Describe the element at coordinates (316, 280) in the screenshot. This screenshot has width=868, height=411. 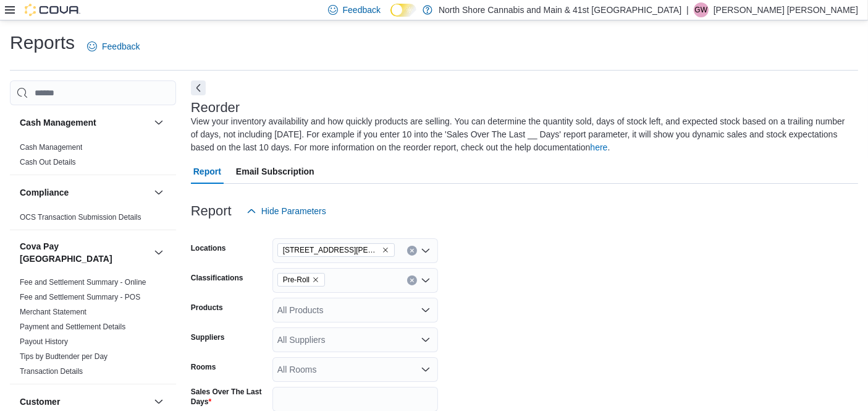
I see `button: Remove Pre-Roll from selection in this group` at that location.